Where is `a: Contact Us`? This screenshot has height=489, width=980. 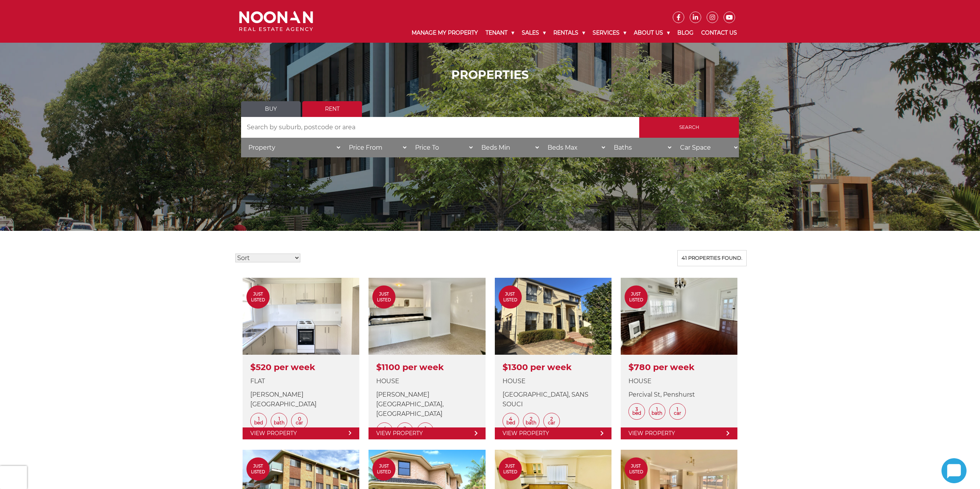
a: Contact Us is located at coordinates (719, 33).